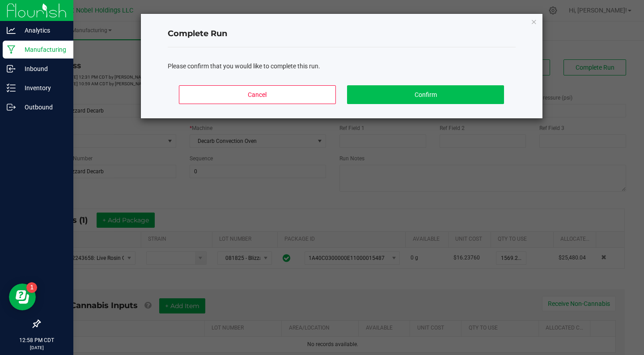  Describe the element at coordinates (5, 5) in the screenshot. I see `span: 1` at that location.